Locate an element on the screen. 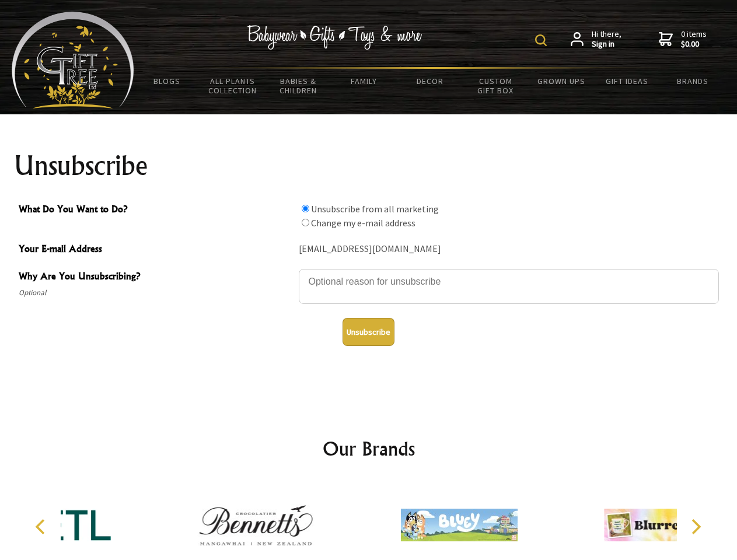 This screenshot has width=737, height=560. img: Babywear - Gifts - Toys & more is located at coordinates (335, 37).